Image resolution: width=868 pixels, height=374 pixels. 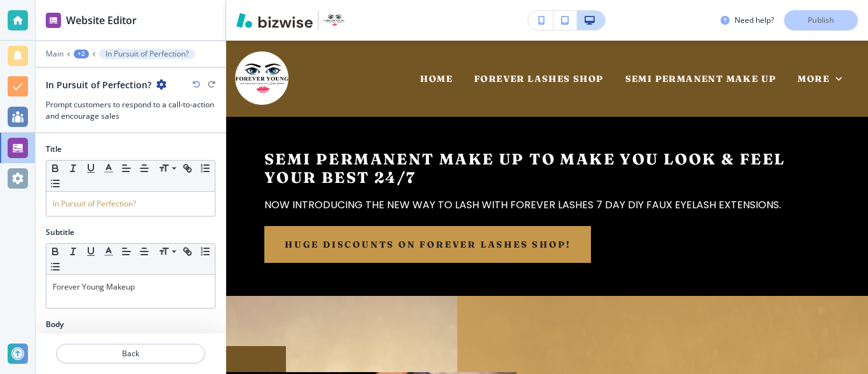 I want to click on p: NOW INTRODUCING THE NEW WAY TO LASH WITH FOREVER LASHES 7 DAY DIY FAUX EYELASH EXTENSIONS., so click(x=547, y=205).